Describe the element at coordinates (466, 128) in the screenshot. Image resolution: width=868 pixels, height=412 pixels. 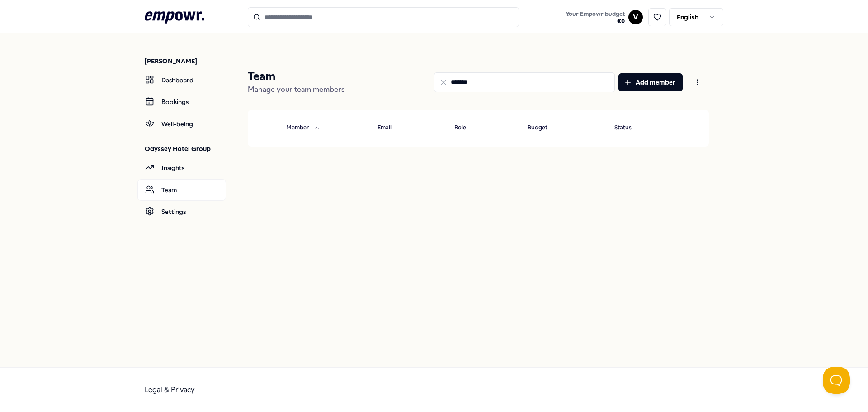
I see `button: Role` at that location.